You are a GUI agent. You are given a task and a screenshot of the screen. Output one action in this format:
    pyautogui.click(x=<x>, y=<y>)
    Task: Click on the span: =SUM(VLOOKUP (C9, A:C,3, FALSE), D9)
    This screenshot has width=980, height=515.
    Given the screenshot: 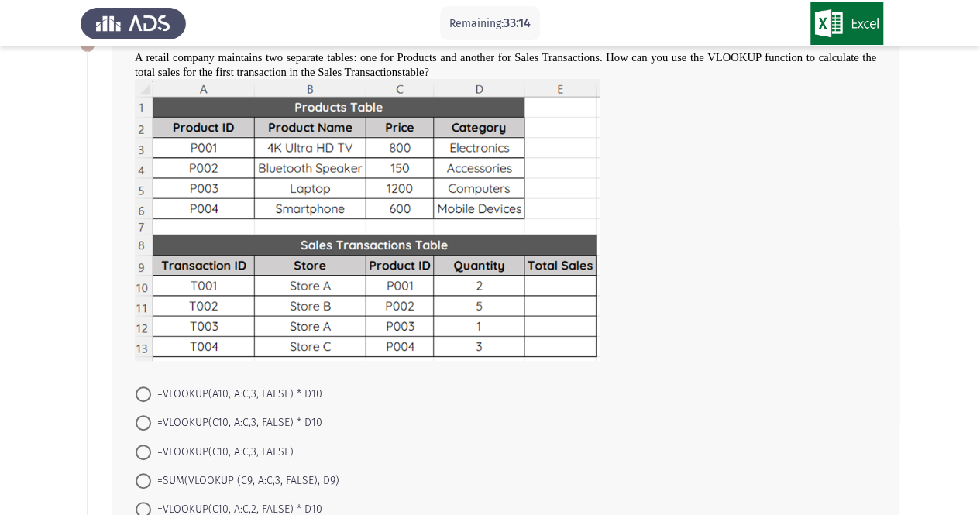 What is the action you would take?
    pyautogui.click(x=245, y=481)
    